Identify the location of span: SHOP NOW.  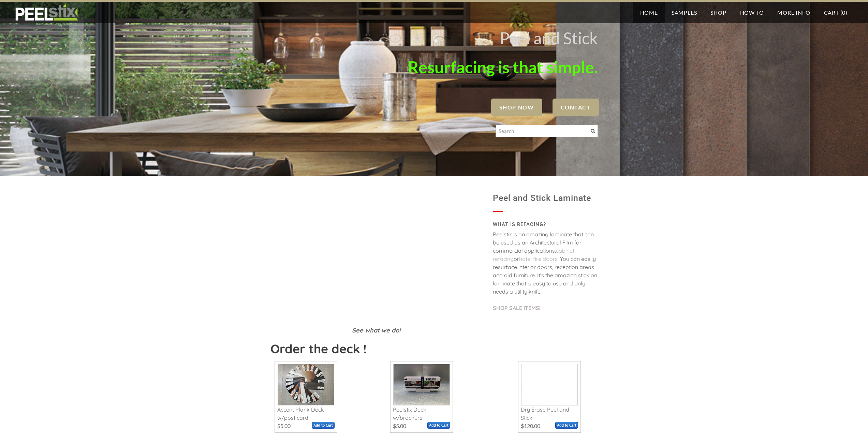
(517, 107).